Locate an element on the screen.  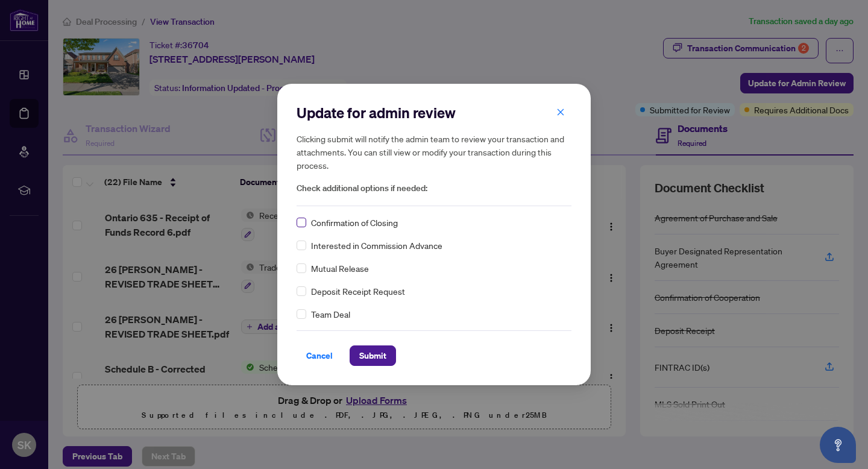
span: Submit is located at coordinates (373, 356).